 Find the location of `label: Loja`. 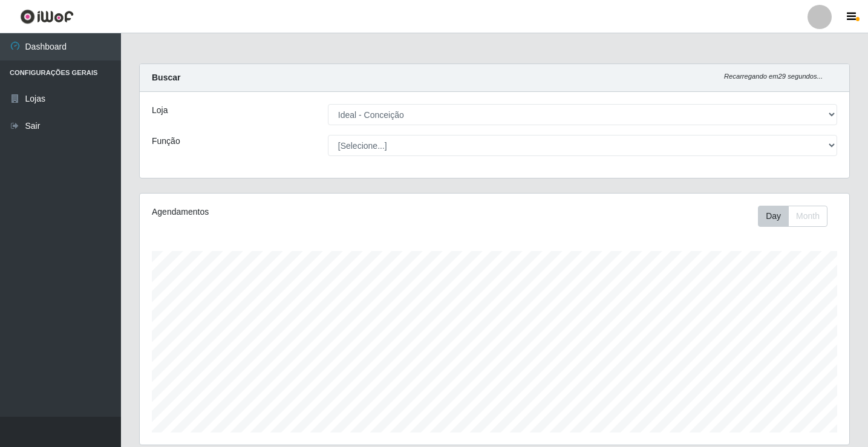

label: Loja is located at coordinates (160, 110).